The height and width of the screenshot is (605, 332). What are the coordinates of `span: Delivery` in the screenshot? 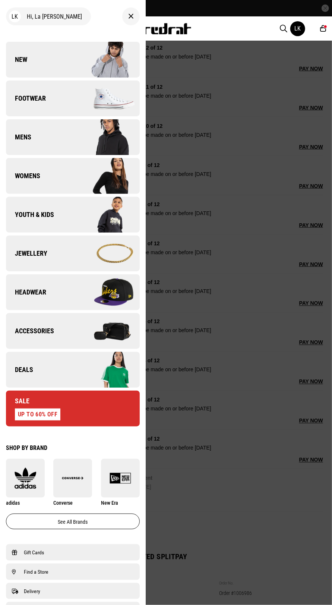 It's located at (32, 591).